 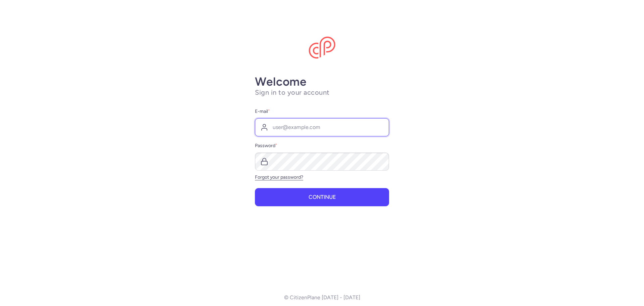 I want to click on h1: Sign in to your account, so click(x=322, y=92).